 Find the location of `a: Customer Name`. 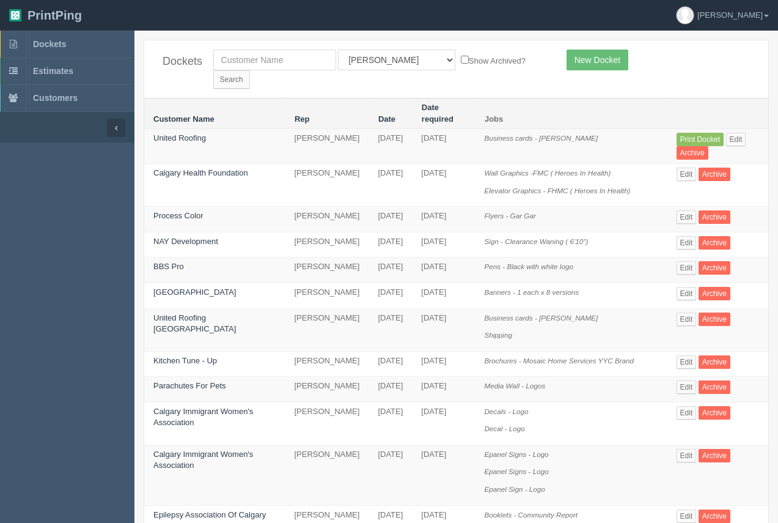

a: Customer Name is located at coordinates (184, 119).